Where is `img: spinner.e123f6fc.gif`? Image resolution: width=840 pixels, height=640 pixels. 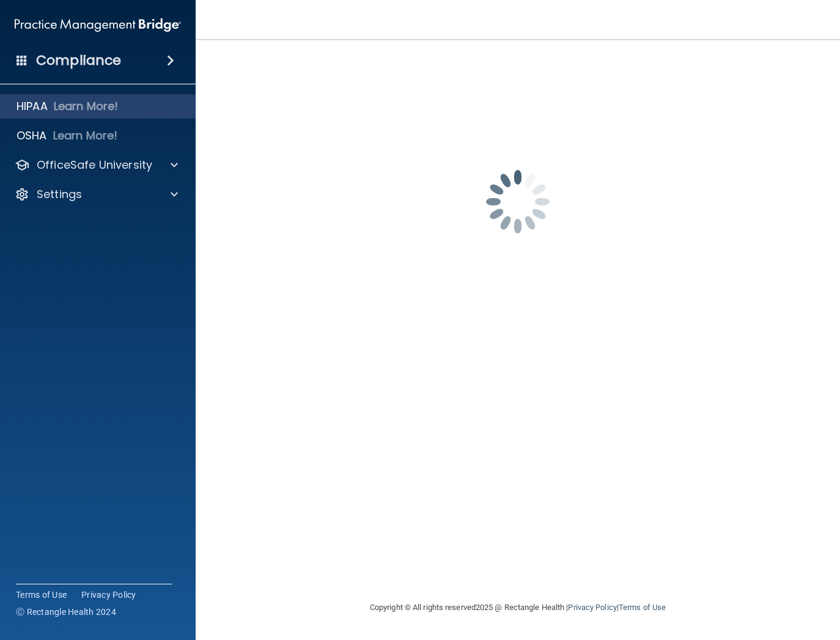 img: spinner.e123f6fc.gif is located at coordinates (518, 202).